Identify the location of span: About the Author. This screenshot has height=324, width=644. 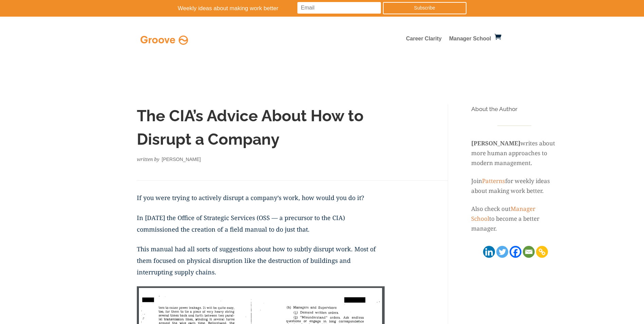
(494, 109).